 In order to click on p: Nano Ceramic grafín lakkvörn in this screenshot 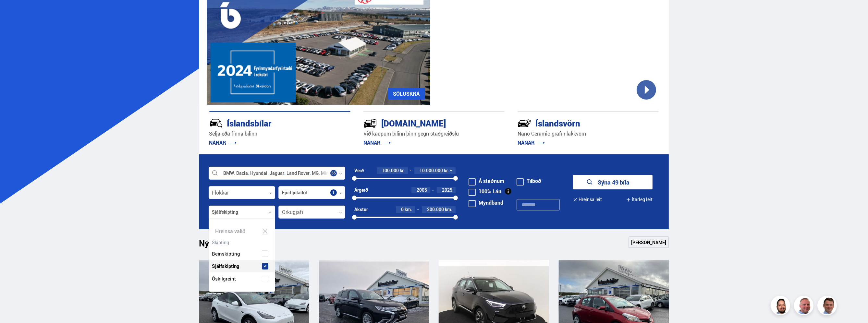, I will do `click(588, 134)`.